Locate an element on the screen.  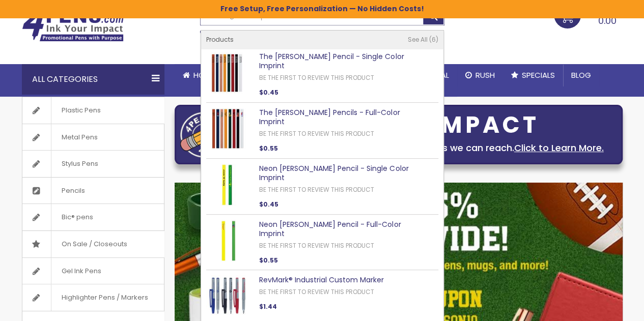
a: Blog is located at coordinates (581, 75).